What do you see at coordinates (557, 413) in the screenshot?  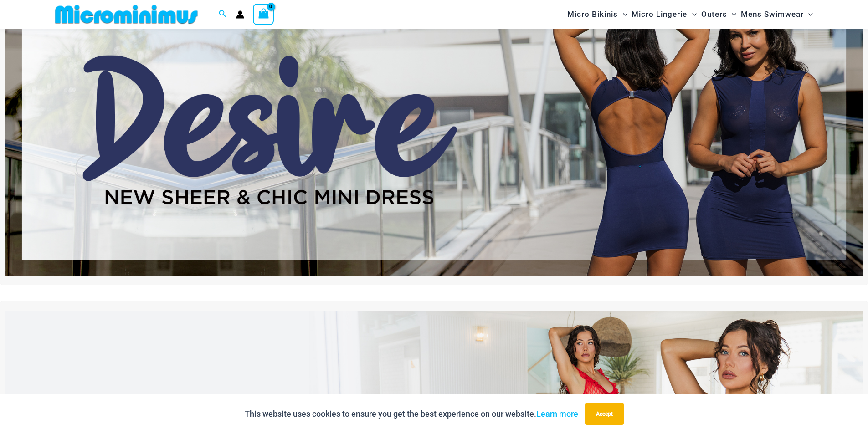 I see `a: Learn more` at bounding box center [557, 413].